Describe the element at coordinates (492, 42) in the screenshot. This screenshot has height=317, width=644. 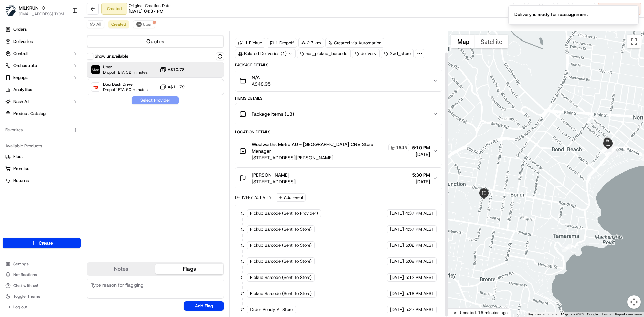
I see `button: Show satellite imagery` at that location.